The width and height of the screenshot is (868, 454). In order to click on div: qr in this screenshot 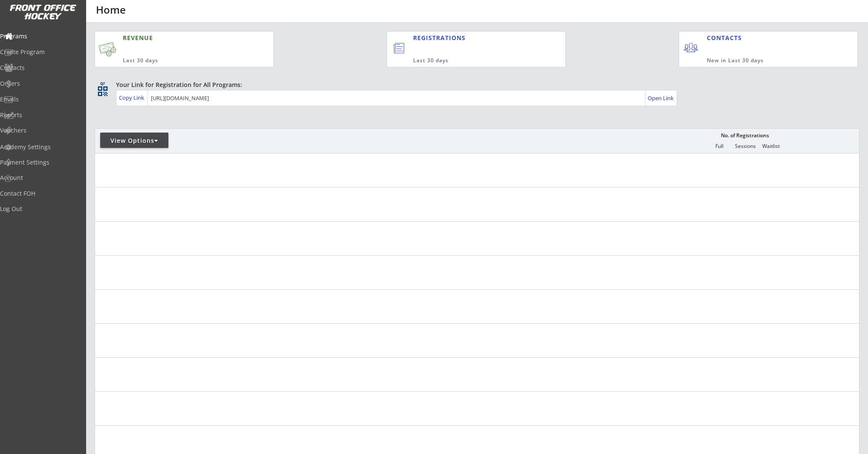, I will do `click(102, 83)`.